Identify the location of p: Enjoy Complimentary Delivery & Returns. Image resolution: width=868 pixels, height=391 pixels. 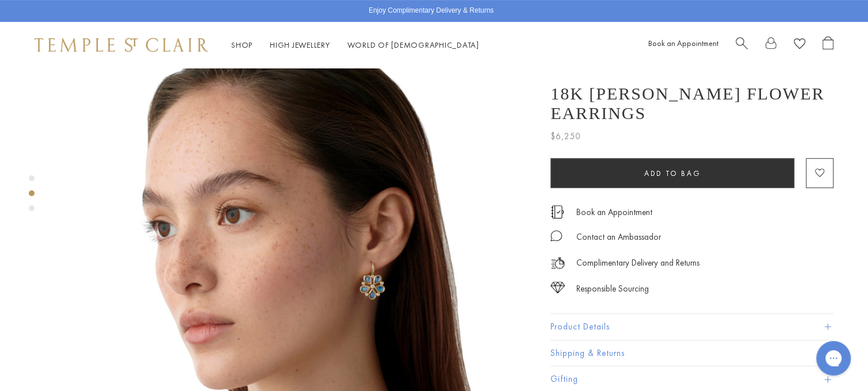
(431, 11).